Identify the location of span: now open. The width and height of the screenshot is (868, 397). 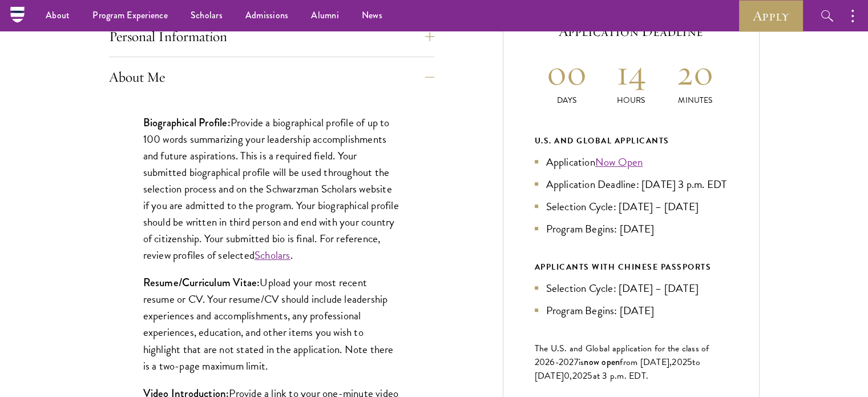
(601, 361).